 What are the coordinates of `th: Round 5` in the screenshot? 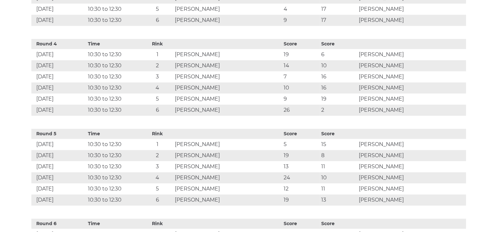 It's located at (59, 134).